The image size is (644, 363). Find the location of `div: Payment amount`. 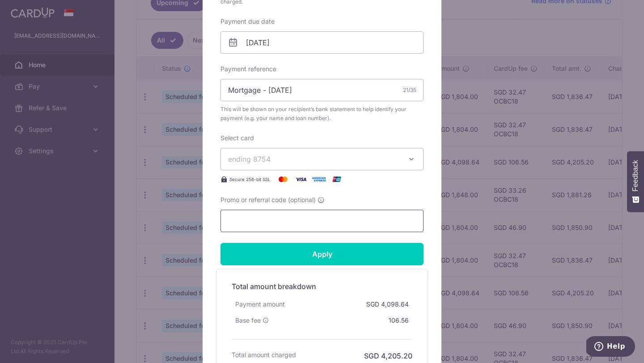

div: Payment amount is located at coordinates (260, 304).